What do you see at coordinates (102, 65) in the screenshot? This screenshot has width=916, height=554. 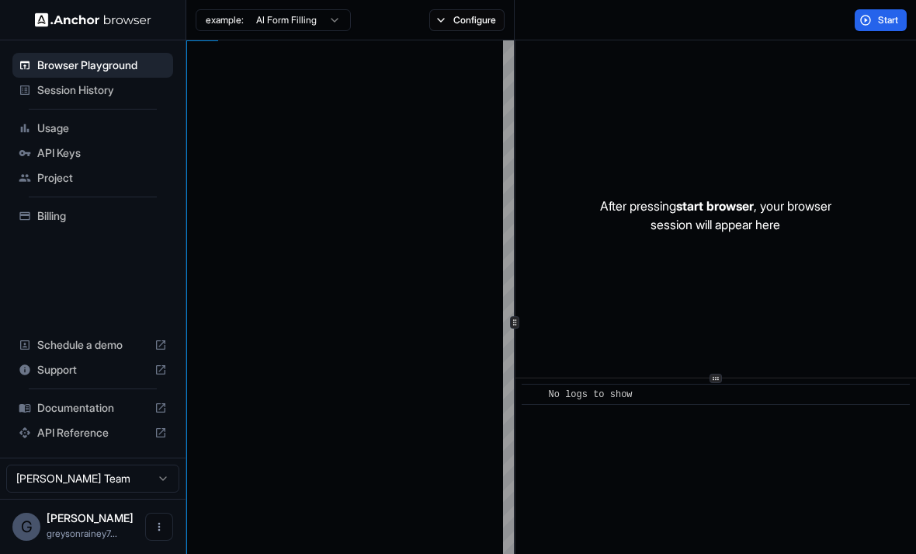 I see `span: Browser Playground` at bounding box center [102, 65].